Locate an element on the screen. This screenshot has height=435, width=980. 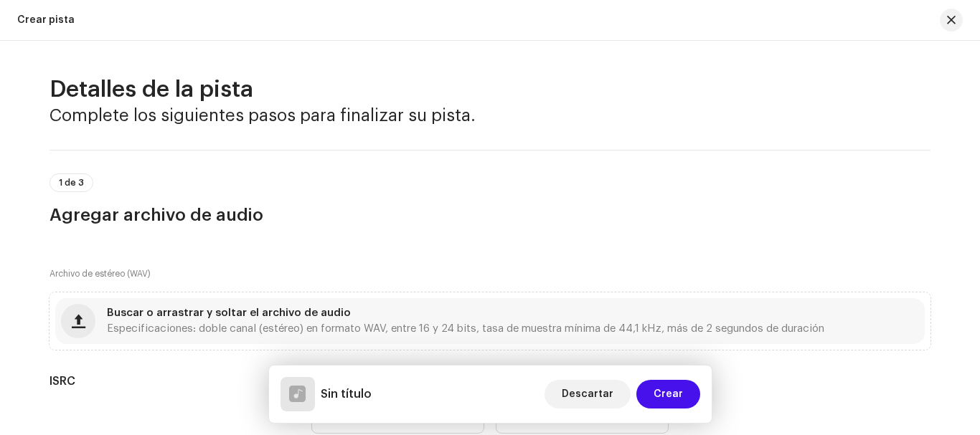
h5: Sin título is located at coordinates (346, 394).